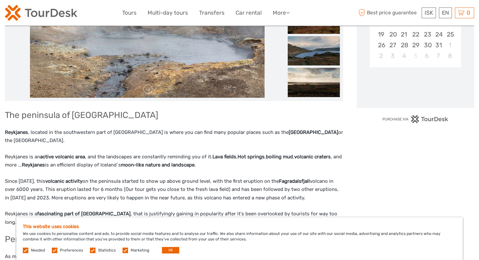  I want to click on h5: This website uses cookies, so click(239, 226).